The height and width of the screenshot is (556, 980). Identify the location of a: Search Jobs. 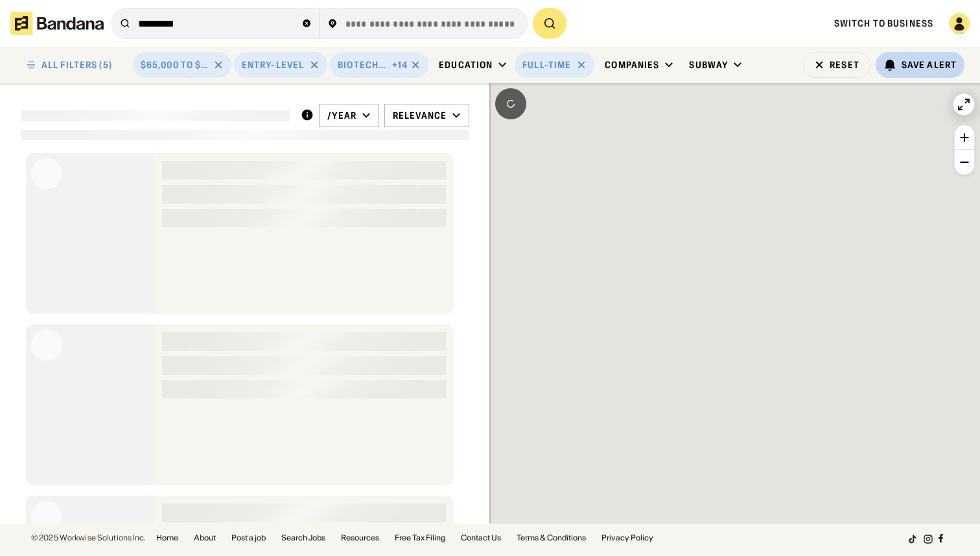
(303, 537).